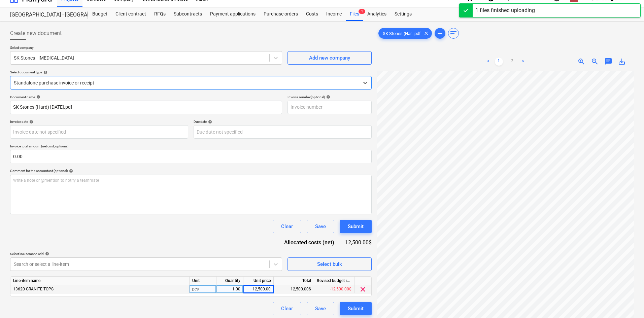  What do you see at coordinates (203, 281) in the screenshot?
I see `div: Unit` at bounding box center [203, 281].